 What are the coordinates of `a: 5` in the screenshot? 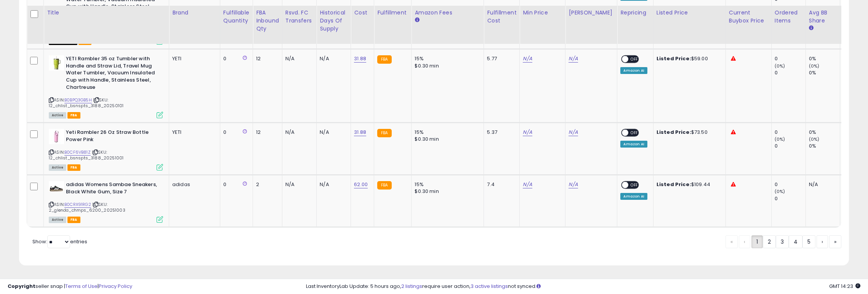 It's located at (809, 242).